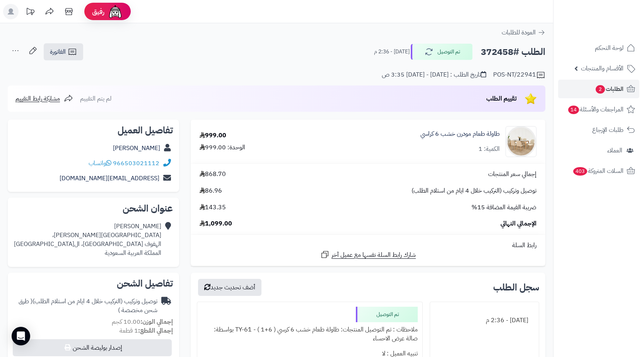 The image size is (644, 357). I want to click on div: الوحدة: 999.00, so click(222, 147).